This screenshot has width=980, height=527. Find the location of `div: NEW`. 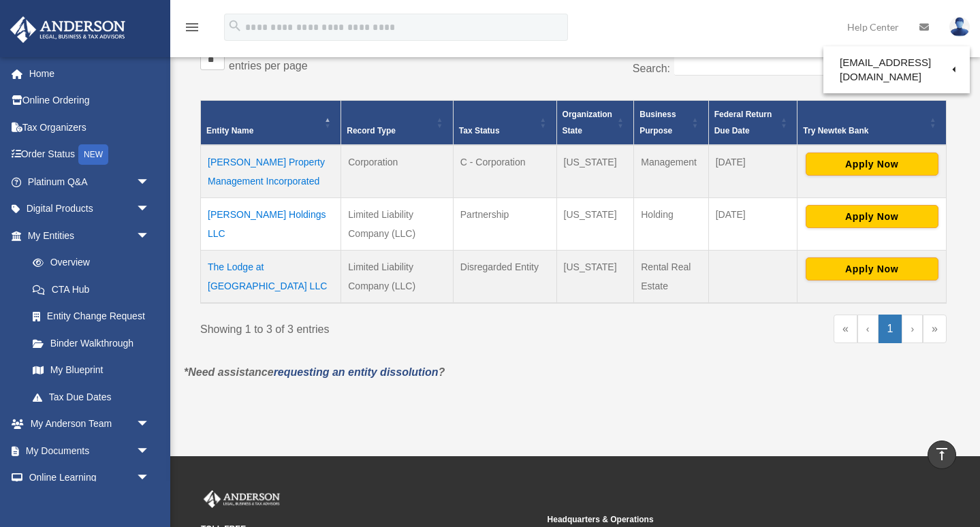

div: NEW is located at coordinates (93, 155).